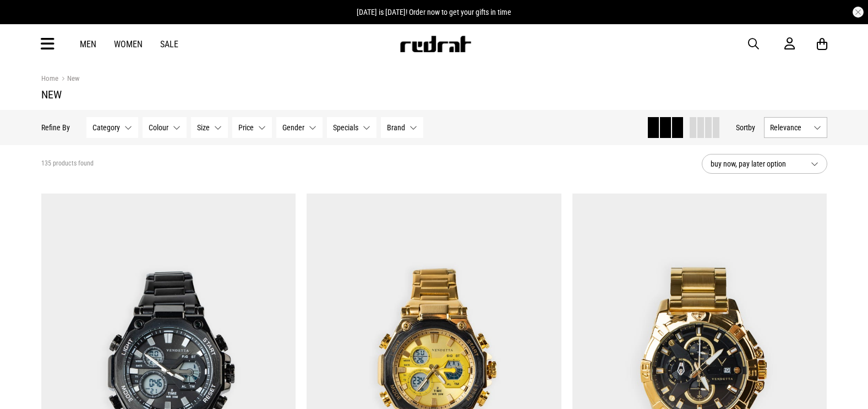 This screenshot has width=868, height=409. What do you see at coordinates (246, 128) in the screenshot?
I see `span: Price` at bounding box center [246, 128].